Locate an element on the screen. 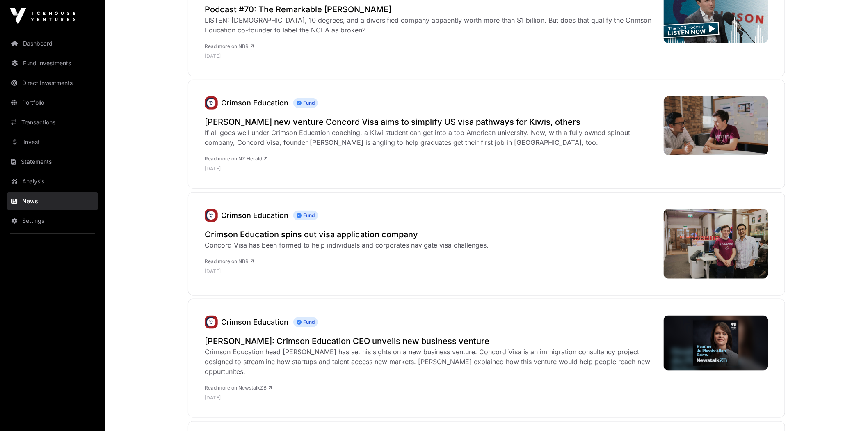 The height and width of the screenshot is (431, 868). a: News is located at coordinates (53, 202).